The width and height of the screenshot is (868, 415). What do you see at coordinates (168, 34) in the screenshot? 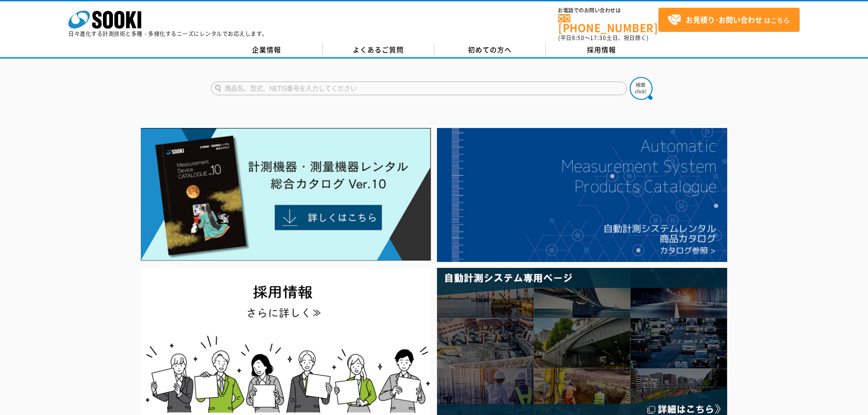
I see `p: 日々進化する計測技術と多種・多様化するニーズにレンタルでお応えします。` at bounding box center [168, 34].